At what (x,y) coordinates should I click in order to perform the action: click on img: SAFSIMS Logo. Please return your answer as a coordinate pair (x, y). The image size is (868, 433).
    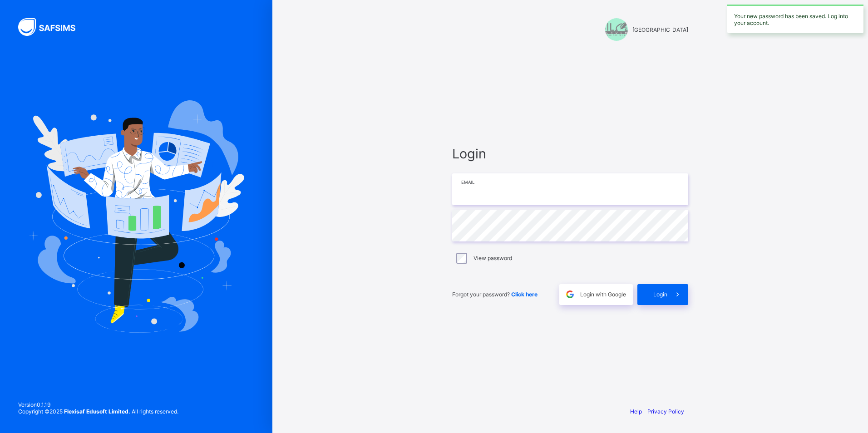
    Looking at the image, I should click on (52, 26).